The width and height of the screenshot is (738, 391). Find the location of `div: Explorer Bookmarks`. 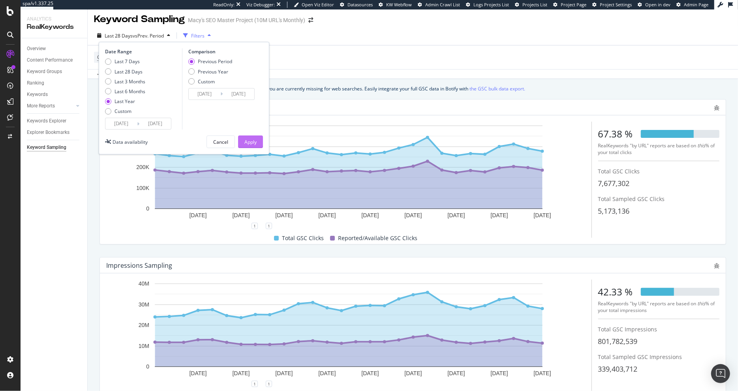

div: Explorer Bookmarks is located at coordinates (48, 132).